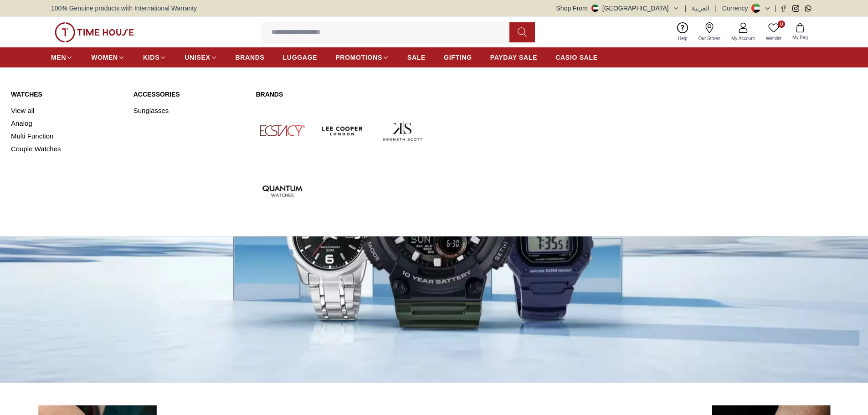 Image resolution: width=868 pixels, height=415 pixels. I want to click on a: PROMOTIONS, so click(362, 57).